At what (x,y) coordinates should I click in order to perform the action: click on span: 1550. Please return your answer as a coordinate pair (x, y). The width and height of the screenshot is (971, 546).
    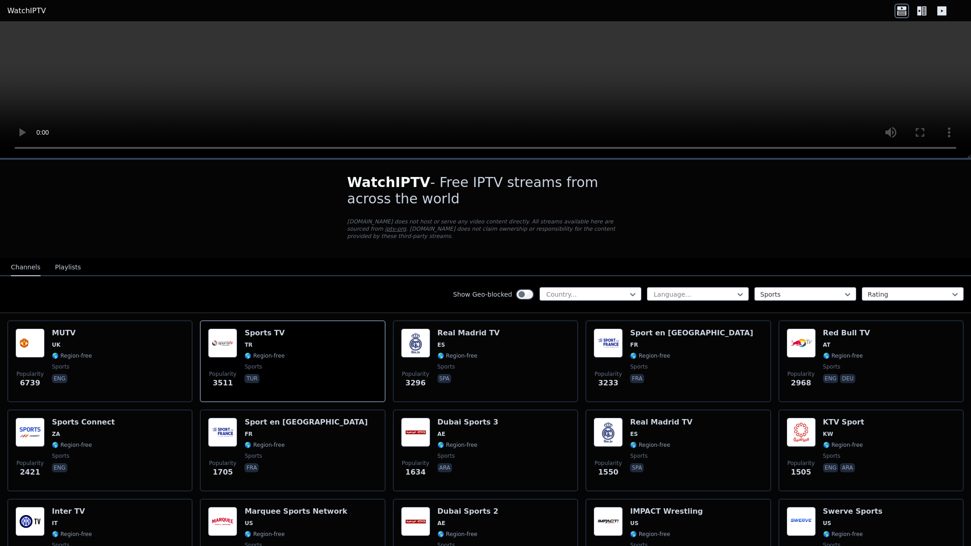
    Looking at the image, I should click on (608, 473).